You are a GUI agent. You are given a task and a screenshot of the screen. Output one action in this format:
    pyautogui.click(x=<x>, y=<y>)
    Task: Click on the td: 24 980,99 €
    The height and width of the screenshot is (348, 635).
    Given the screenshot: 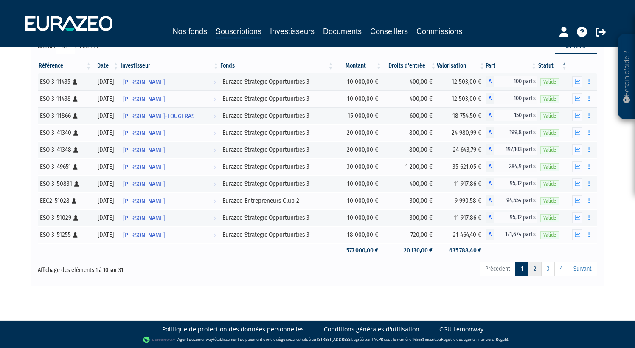 What is the action you would take?
    pyautogui.click(x=461, y=133)
    